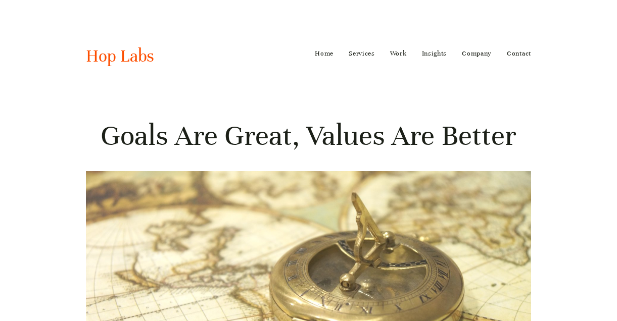 This screenshot has height=321, width=617. Describe the element at coordinates (398, 54) in the screenshot. I see `a: Work` at that location.